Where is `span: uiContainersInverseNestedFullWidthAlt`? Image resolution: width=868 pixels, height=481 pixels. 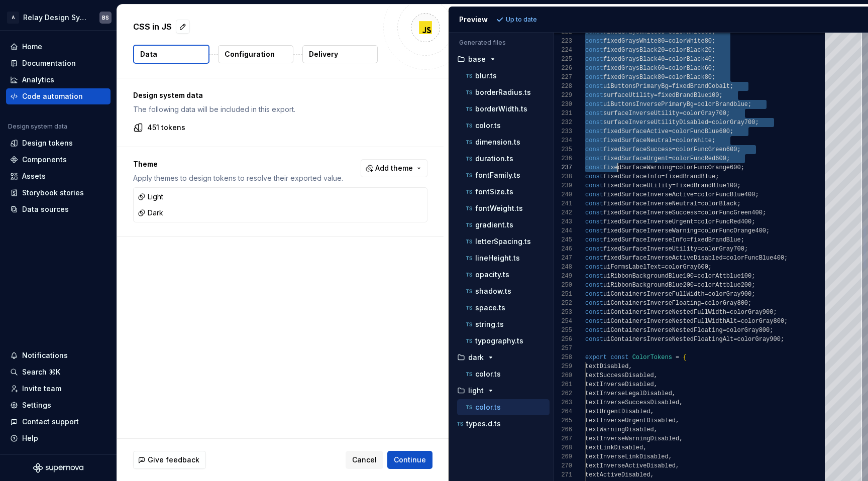 span: uiContainersInverseNestedFullWidthAlt is located at coordinates (670, 321).